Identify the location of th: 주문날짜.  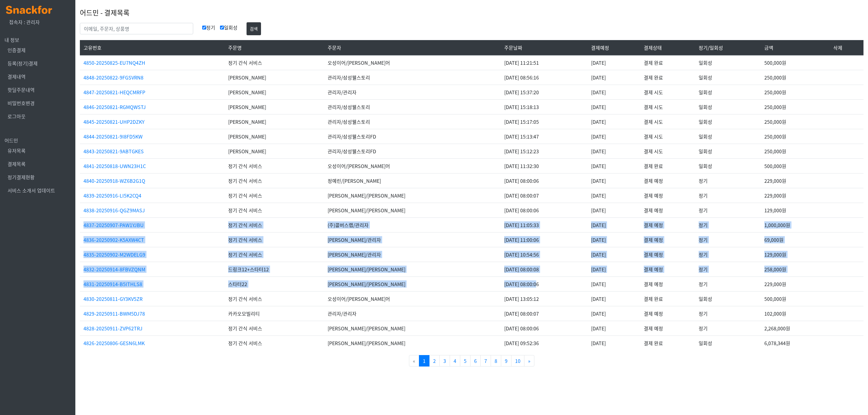
(544, 48).